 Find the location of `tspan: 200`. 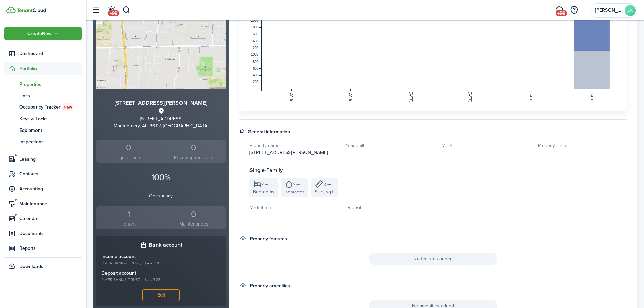

tspan: 200 is located at coordinates (256, 82).